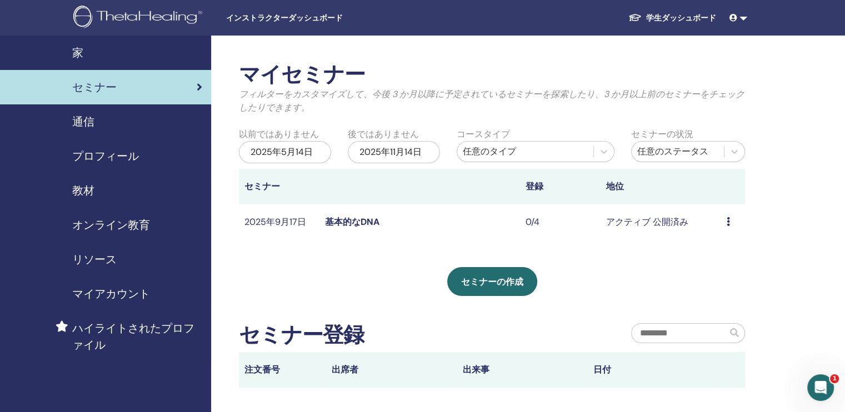  I want to click on p: フィルターをカスタマイズして、今後 3 か月以降に予定されているセミナーを探索したり、3 か月以上前のセミナーをチェックしたりできます。, so click(492, 101).